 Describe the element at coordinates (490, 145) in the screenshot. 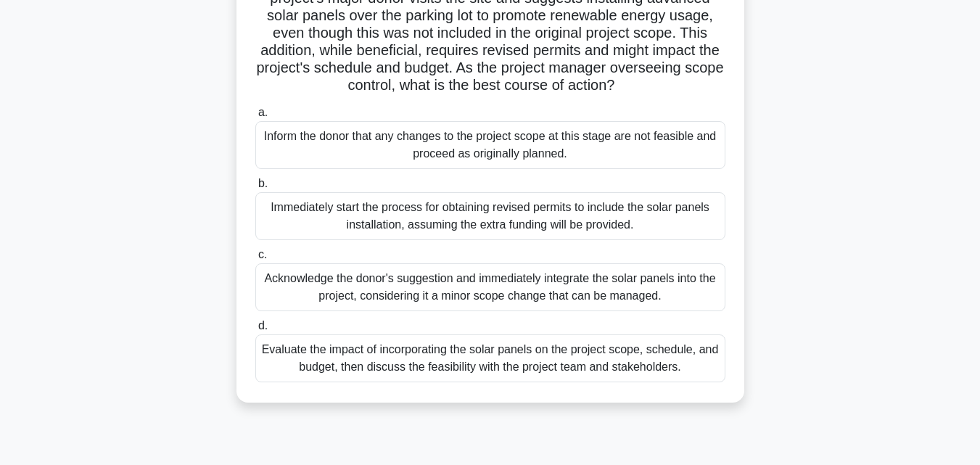

I see `div: Inform the donor that any changes to the project scope at this stage are not feasible and proceed...` at that location.